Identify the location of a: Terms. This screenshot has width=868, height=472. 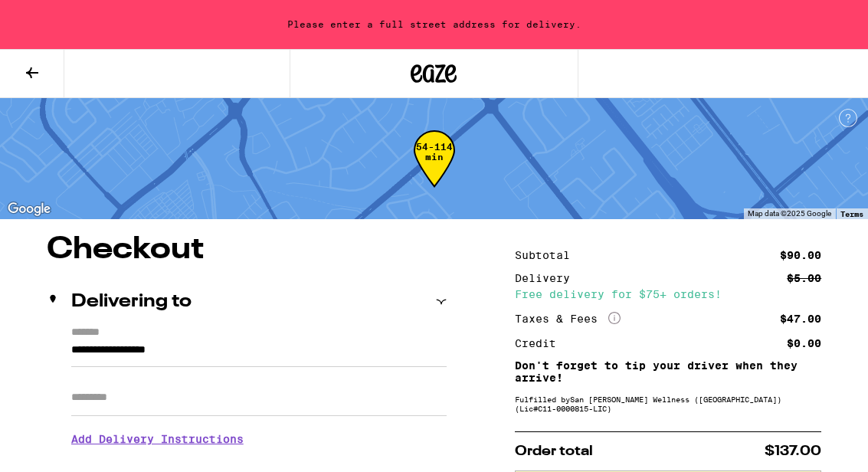
(853, 214).